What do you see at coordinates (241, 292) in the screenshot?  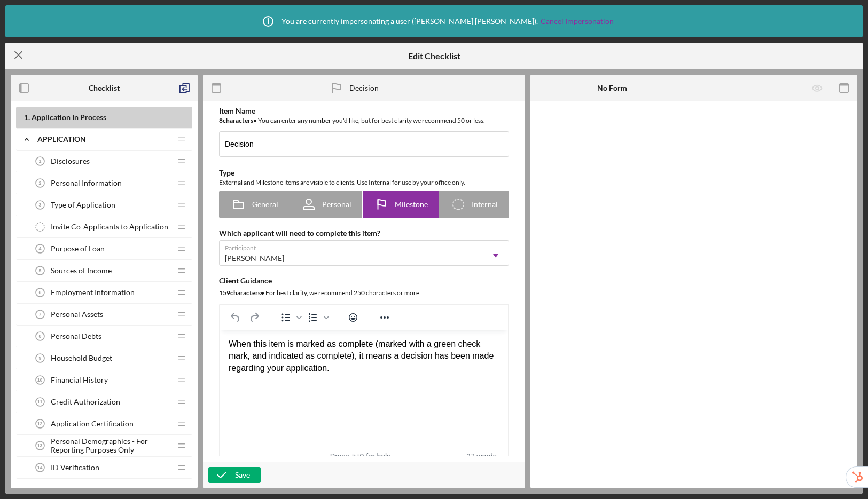 I see `b: 159 character s •` at bounding box center [241, 292].